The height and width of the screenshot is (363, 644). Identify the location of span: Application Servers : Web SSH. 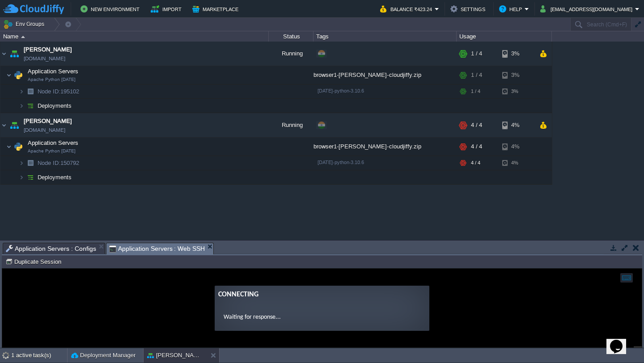
(157, 248).